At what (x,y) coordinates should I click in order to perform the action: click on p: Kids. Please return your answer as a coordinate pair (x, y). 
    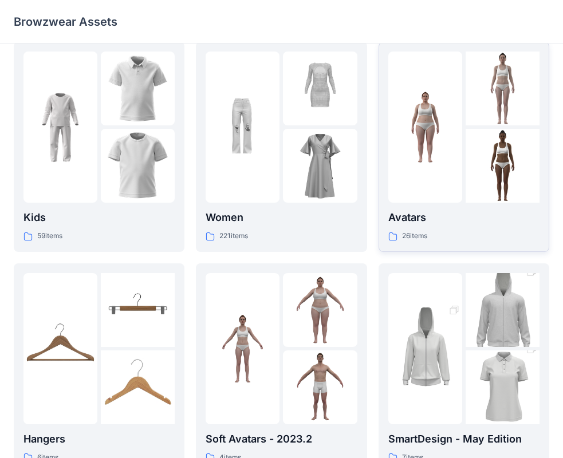
    Looking at the image, I should click on (99, 218).